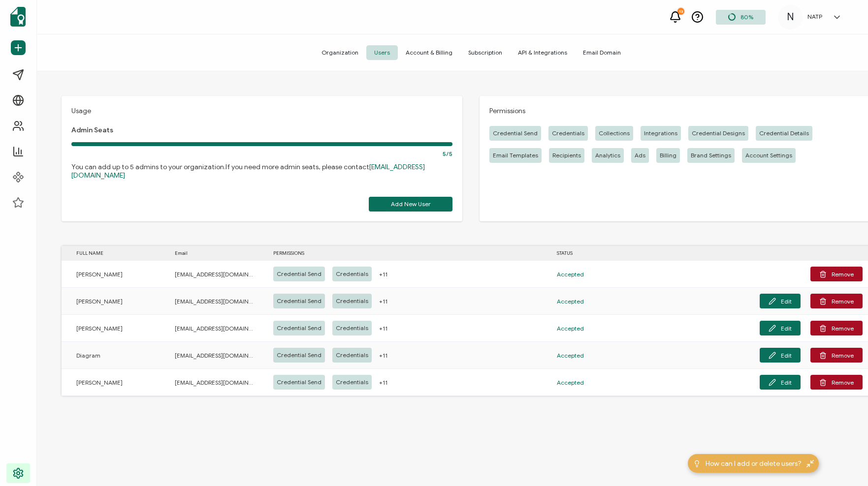 Image resolution: width=868 pixels, height=486 pixels. I want to click on span: Credential Details, so click(784, 133).